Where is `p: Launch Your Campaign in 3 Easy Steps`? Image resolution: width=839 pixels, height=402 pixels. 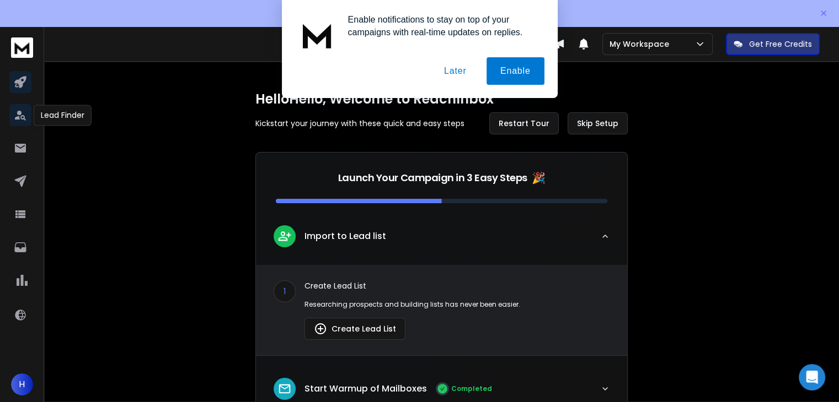 p: Launch Your Campaign in 3 Easy Steps is located at coordinates (432, 178).